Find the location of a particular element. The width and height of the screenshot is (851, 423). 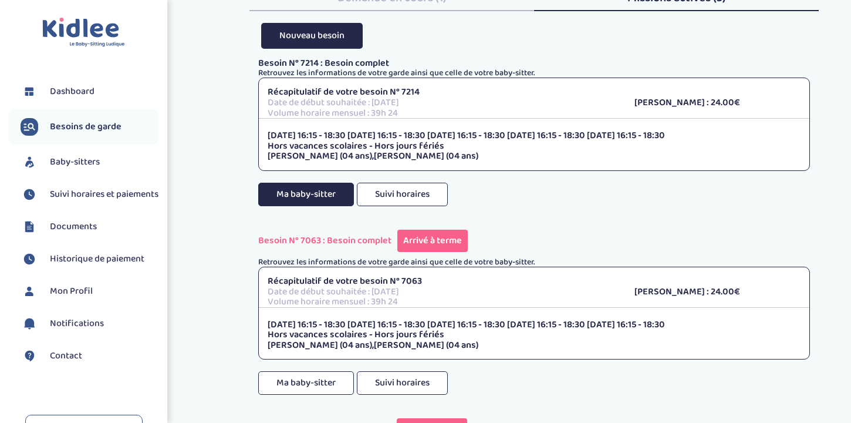

a: Contact is located at coordinates (89, 356).